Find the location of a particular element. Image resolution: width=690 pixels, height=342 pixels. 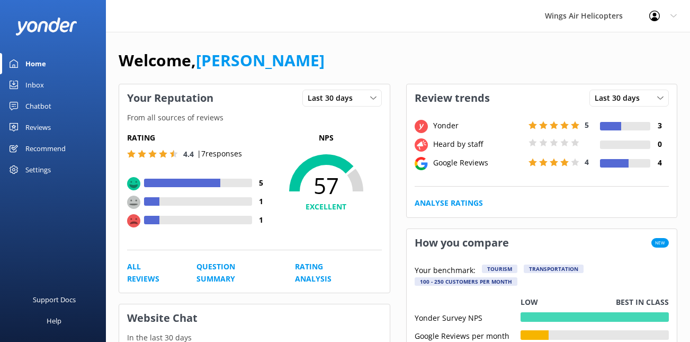

span: 4 is located at coordinates (587, 162).